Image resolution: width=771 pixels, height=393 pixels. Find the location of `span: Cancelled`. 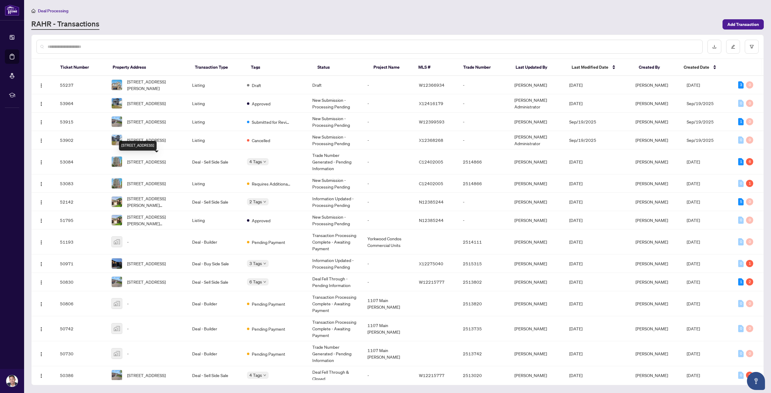

span: Cancelled is located at coordinates (261, 140).